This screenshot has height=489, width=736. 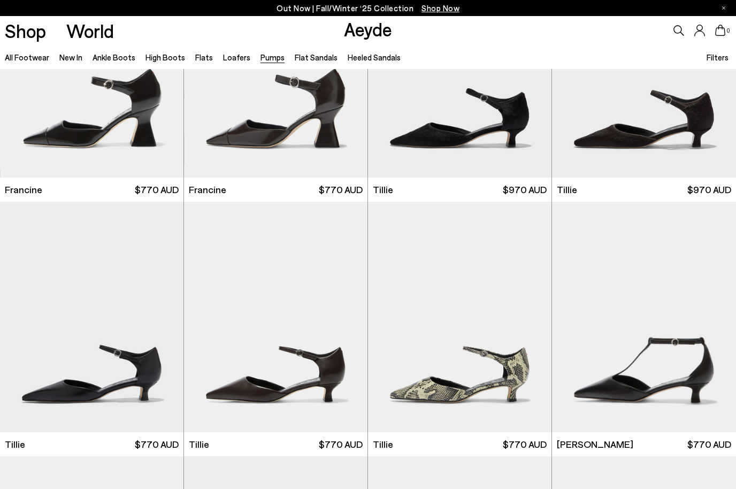 What do you see at coordinates (374, 57) in the screenshot?
I see `a: Heeled Sandals` at bounding box center [374, 57].